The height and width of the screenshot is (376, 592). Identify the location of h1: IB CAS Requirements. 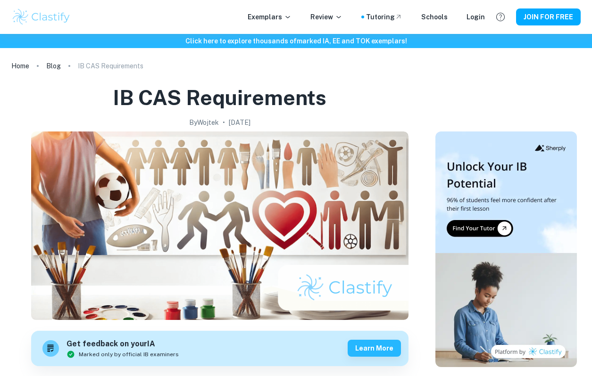
(219, 98).